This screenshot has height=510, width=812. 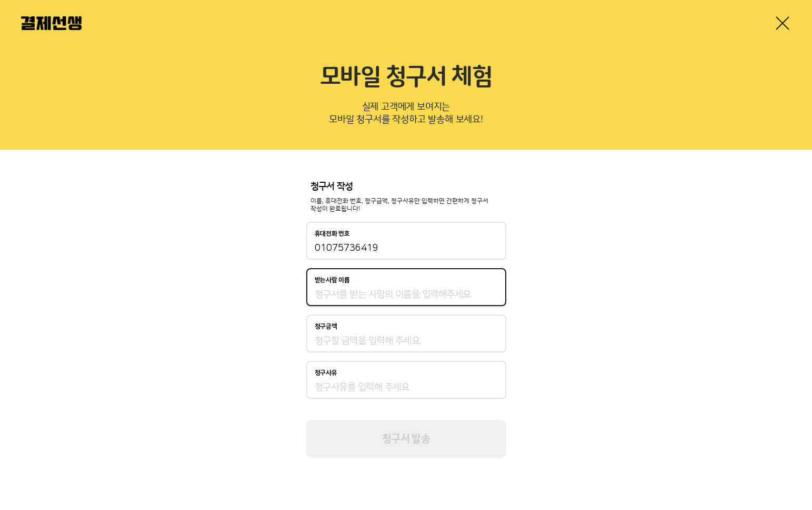 I want to click on p: 청구사유, so click(x=326, y=373).